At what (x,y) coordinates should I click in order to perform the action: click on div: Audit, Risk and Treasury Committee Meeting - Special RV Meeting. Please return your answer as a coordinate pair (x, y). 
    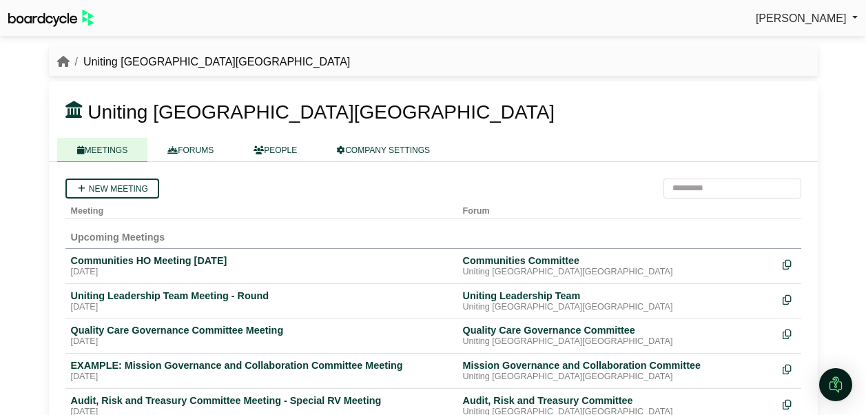
    Looking at the image, I should click on (261, 400).